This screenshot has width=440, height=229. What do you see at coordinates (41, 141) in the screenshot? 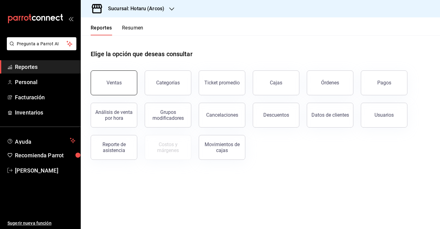
I see `span: Ayuda` at bounding box center [41, 141].